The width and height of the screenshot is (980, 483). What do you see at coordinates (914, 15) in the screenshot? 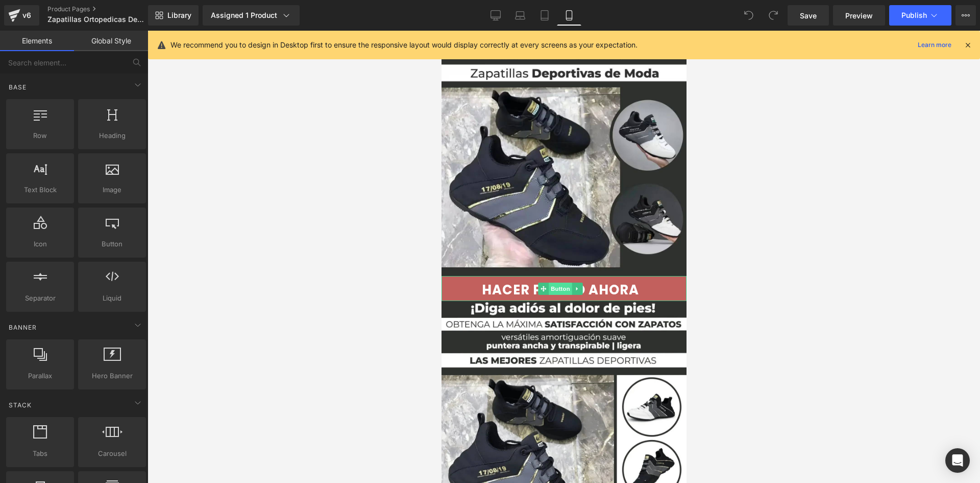
I see `span: Publish` at bounding box center [914, 15].